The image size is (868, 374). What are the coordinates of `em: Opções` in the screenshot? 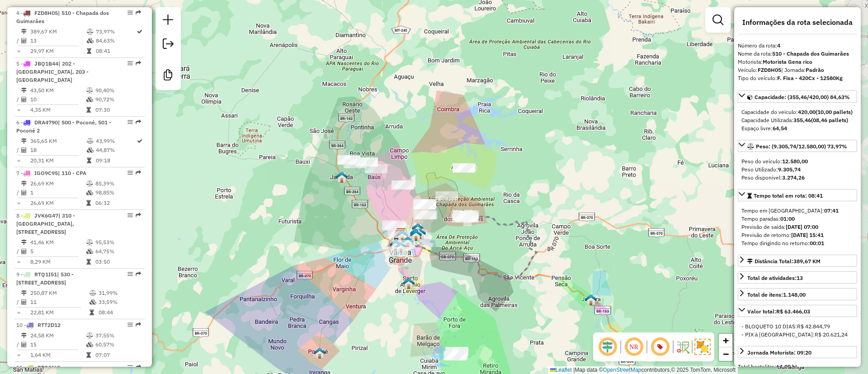 It's located at (131, 122).